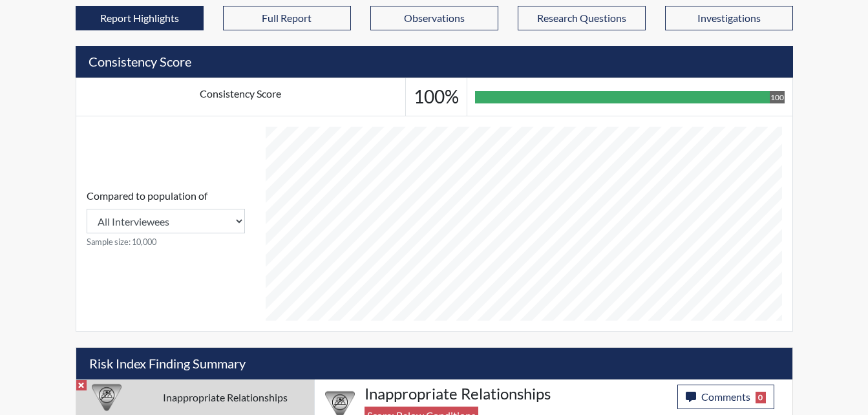  I want to click on h3: 100%, so click(436, 97).